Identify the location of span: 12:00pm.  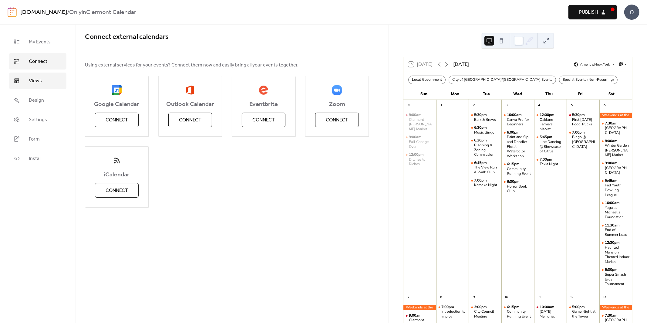
(547, 115).